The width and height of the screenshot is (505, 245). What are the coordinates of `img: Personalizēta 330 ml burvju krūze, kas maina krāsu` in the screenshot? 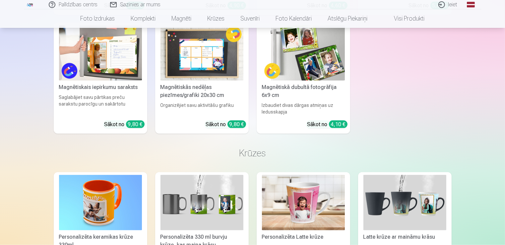 It's located at (202, 202).